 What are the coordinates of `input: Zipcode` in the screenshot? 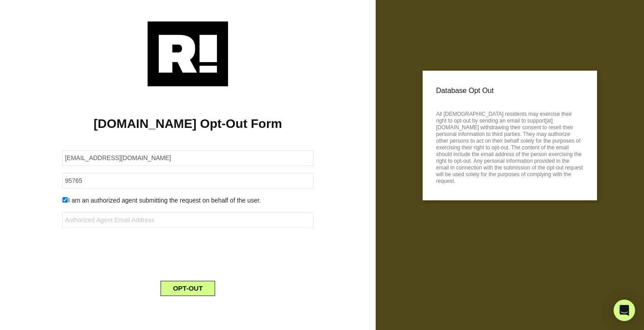 It's located at (188, 181).